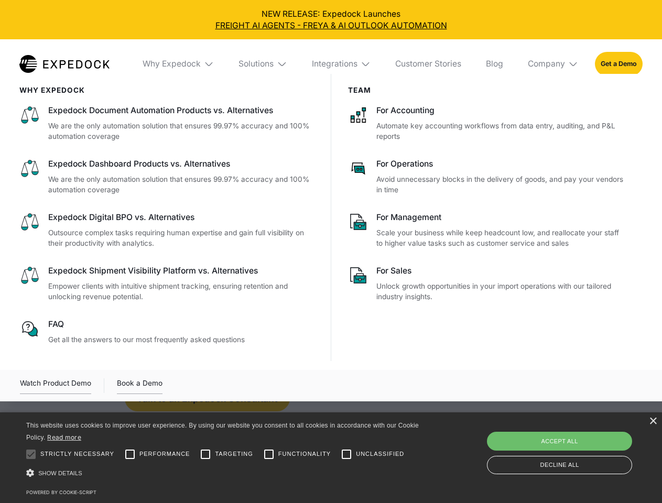 The width and height of the screenshot is (662, 503). I want to click on span: Targeting, so click(234, 454).